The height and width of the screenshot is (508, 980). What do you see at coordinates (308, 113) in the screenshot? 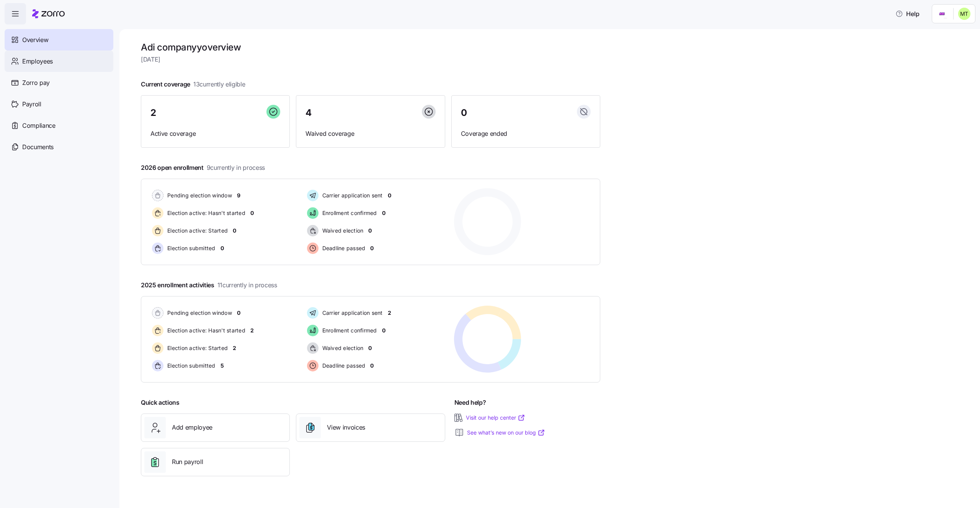
I see `span: 4` at bounding box center [308, 113].